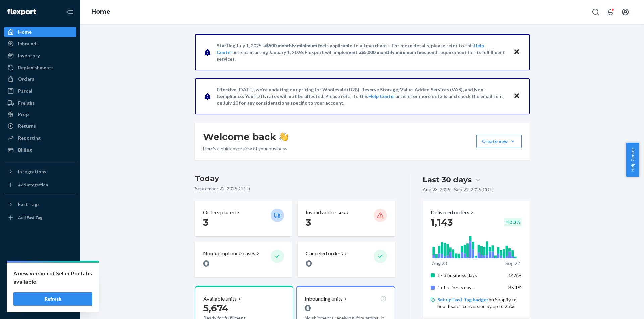  Describe the element at coordinates (361, 53) in the screenshot. I see `p: Starting July 1, 2025, a is applicable to all merchants. For more details, please refer to this a...` at that location.